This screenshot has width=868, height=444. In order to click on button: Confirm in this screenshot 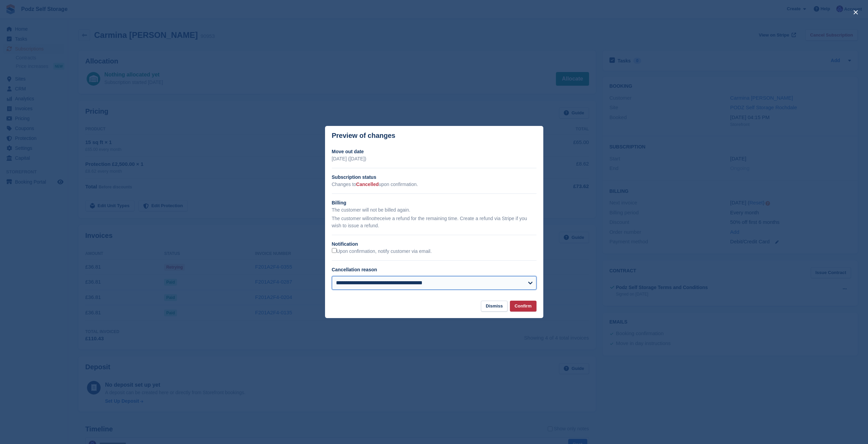, I will do `click(523, 306)`.